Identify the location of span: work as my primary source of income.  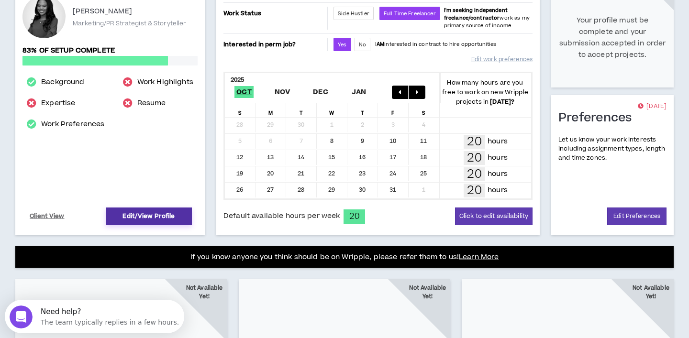
(487, 18).